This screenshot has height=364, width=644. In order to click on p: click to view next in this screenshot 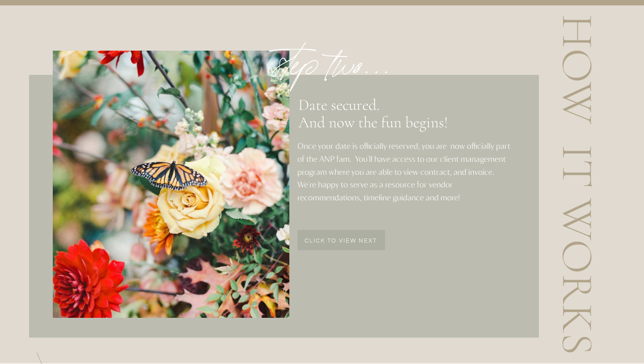, I will do `click(341, 242)`.